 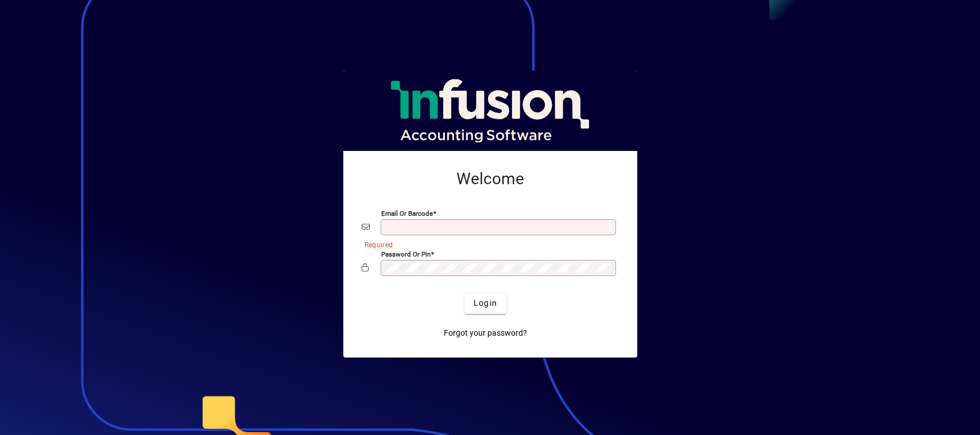 I want to click on button: Login, so click(x=485, y=304).